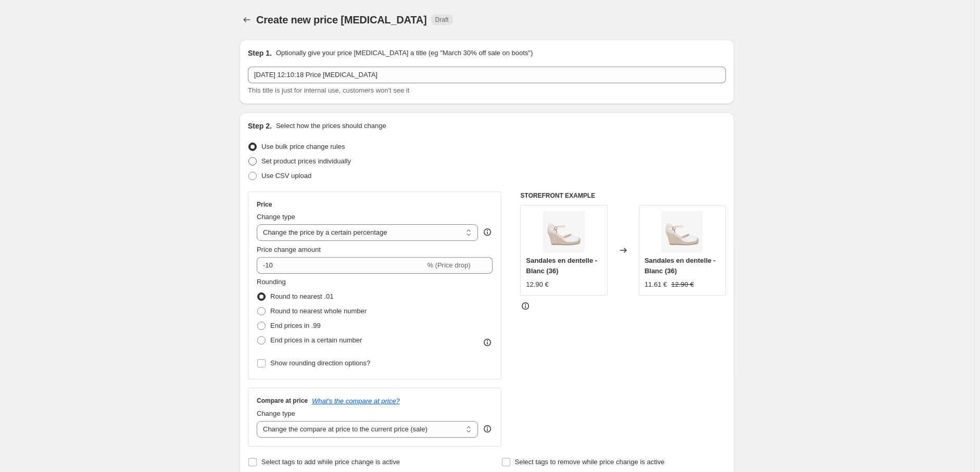 The image size is (980, 472). Describe the element at coordinates (356, 401) in the screenshot. I see `button: What's the compare at price?` at that location.